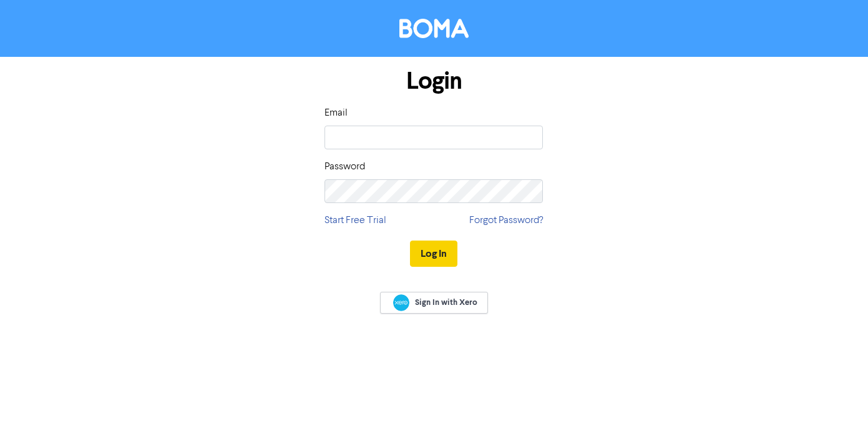 The height and width of the screenshot is (443, 868). Describe the element at coordinates (401, 302) in the screenshot. I see `img: Xero logo` at that location.